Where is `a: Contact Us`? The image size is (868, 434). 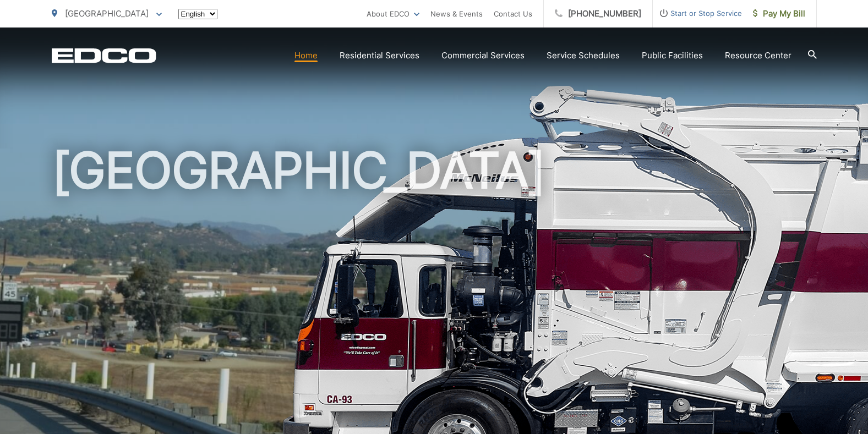
a: Contact Us is located at coordinates (513, 14).